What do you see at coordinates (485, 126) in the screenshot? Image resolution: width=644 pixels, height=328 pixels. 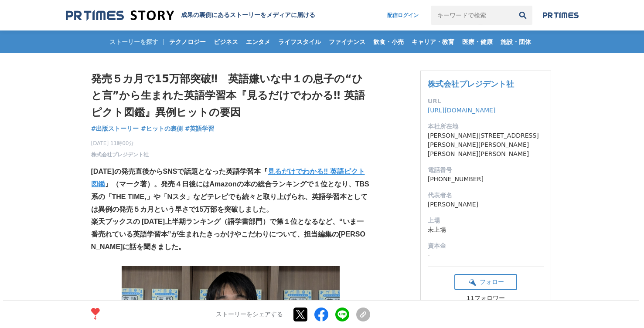 I see `dt: 本社所在地` at bounding box center [485, 126].